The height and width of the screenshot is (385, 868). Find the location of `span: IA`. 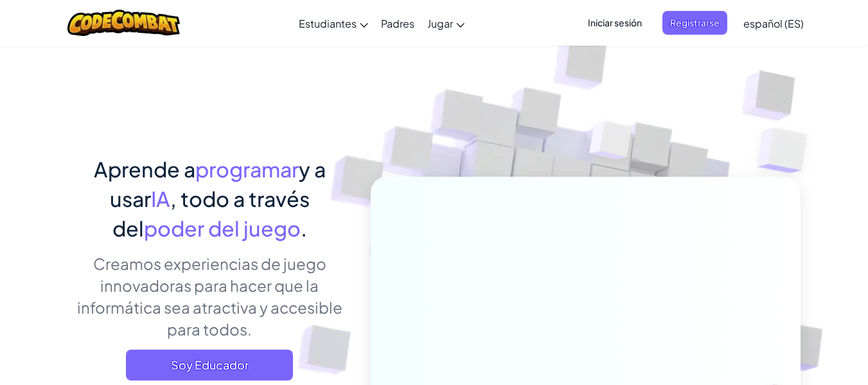

span: IA is located at coordinates (160, 199).